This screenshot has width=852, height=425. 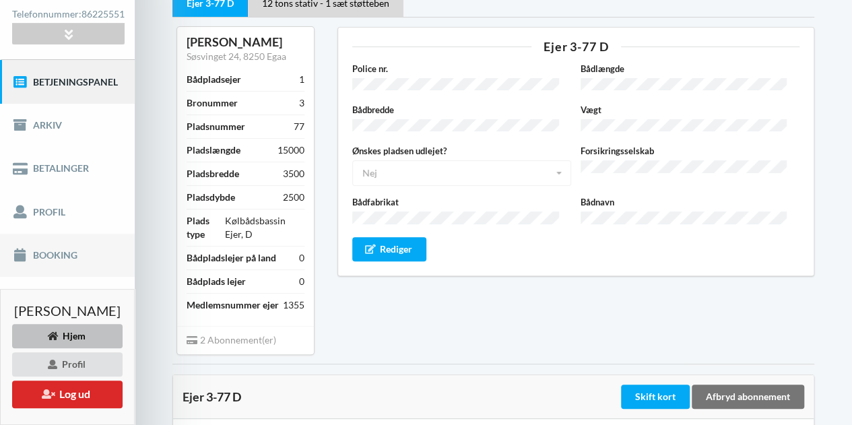 What do you see at coordinates (67, 364) in the screenshot?
I see `div: Profil` at bounding box center [67, 364].